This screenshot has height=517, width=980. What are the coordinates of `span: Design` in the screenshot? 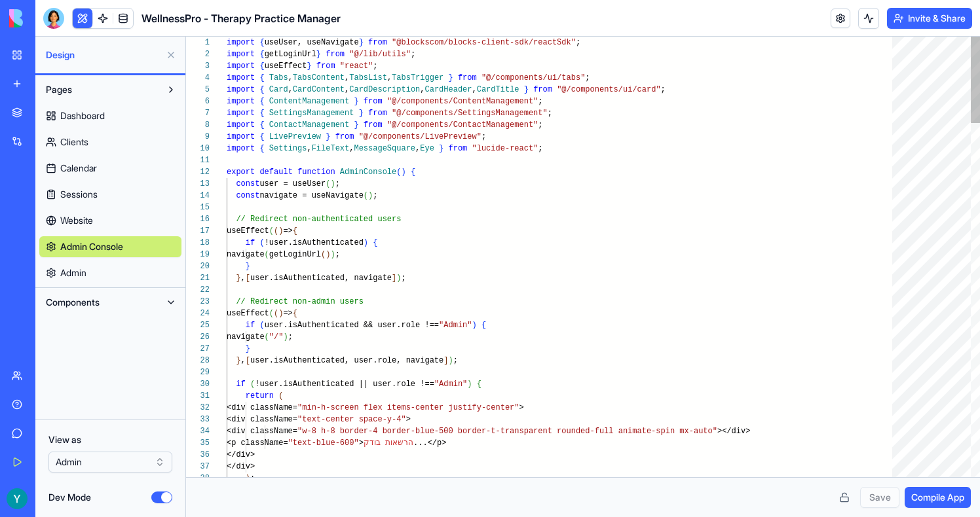 It's located at (103, 55).